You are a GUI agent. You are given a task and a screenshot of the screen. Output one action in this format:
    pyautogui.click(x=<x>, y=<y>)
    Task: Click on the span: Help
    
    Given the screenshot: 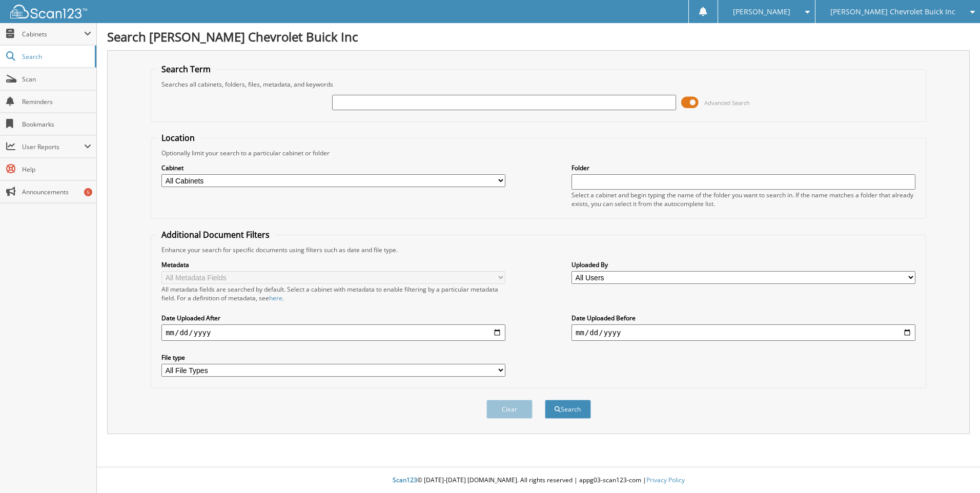 What is the action you would take?
    pyautogui.click(x=56, y=169)
    